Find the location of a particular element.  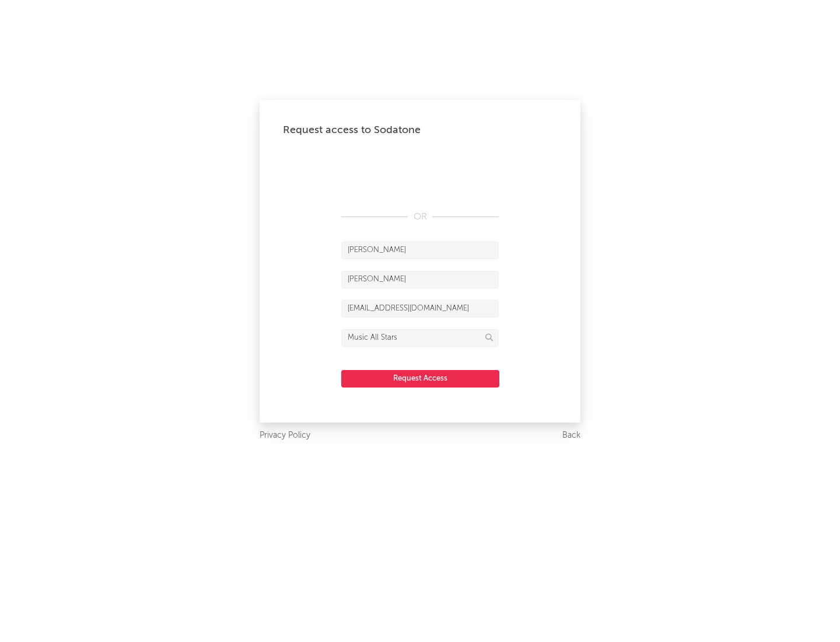

a: Privacy Policy is located at coordinates (284, 435).